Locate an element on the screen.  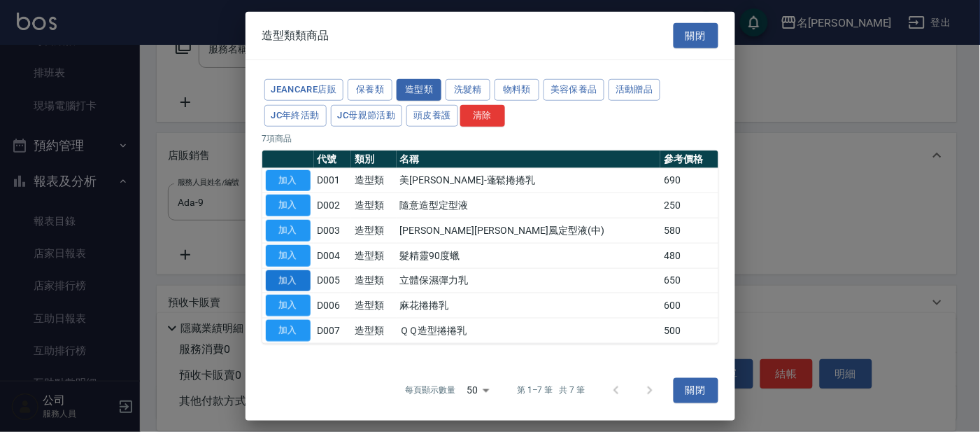
td: 650 is located at coordinates (689, 281).